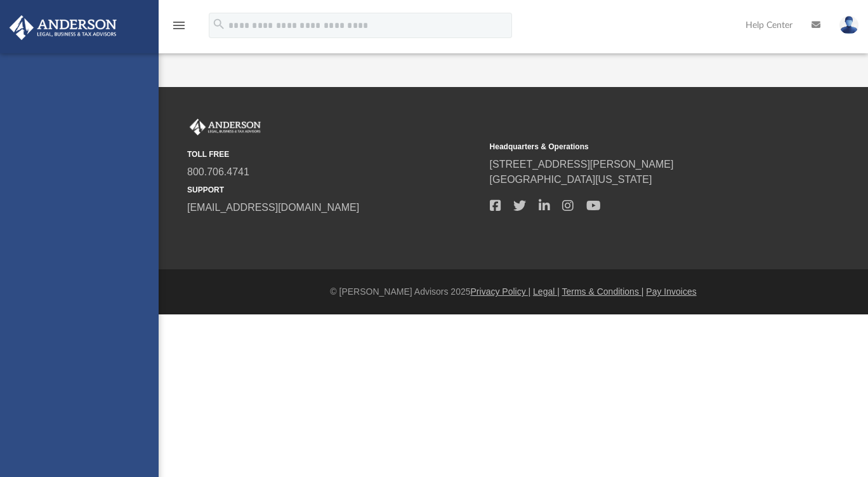 This screenshot has width=868, height=477. Describe the element at coordinates (333, 154) in the screenshot. I see `small: TOLL FREE` at that location.